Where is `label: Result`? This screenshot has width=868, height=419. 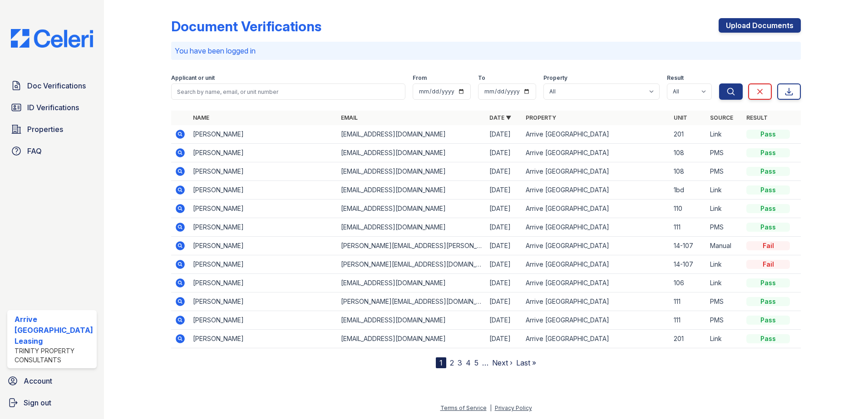 label: Result is located at coordinates (675, 78).